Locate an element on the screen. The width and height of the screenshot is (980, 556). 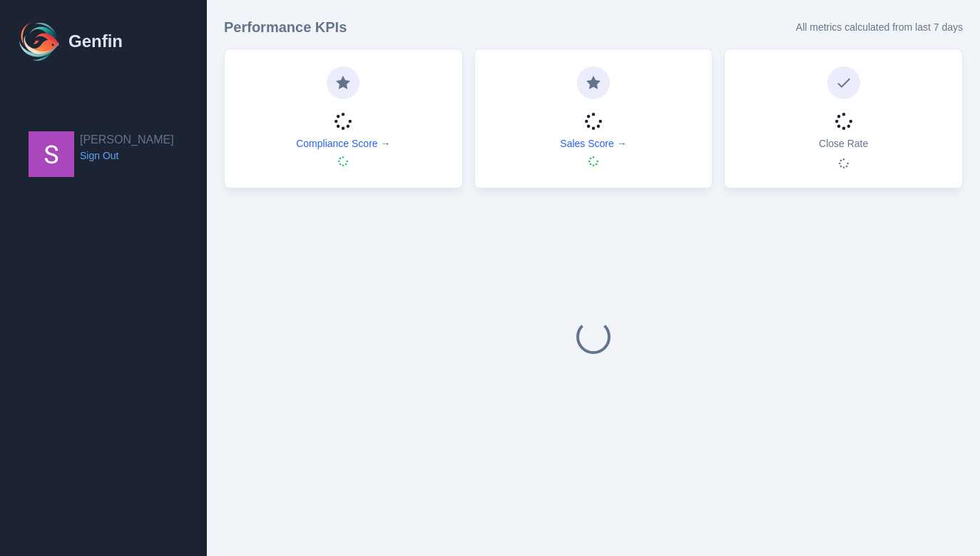
h1: Genfin is located at coordinates (95, 41).